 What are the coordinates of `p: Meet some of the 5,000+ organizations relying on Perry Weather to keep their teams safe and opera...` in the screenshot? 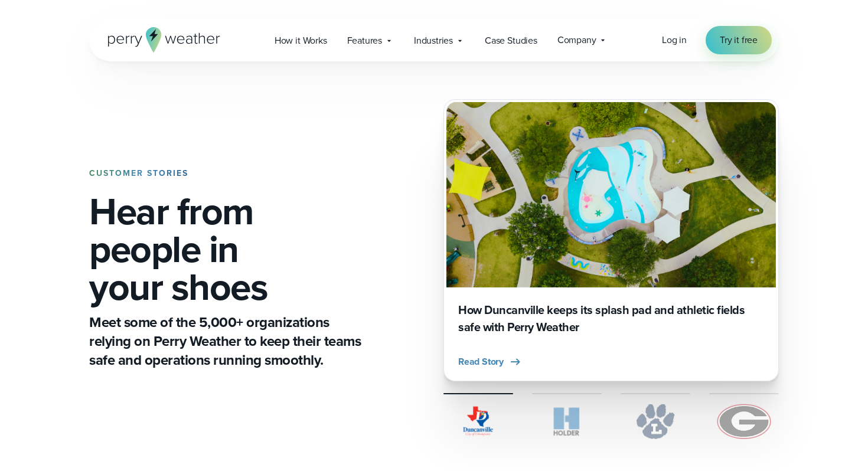 It's located at (228, 341).